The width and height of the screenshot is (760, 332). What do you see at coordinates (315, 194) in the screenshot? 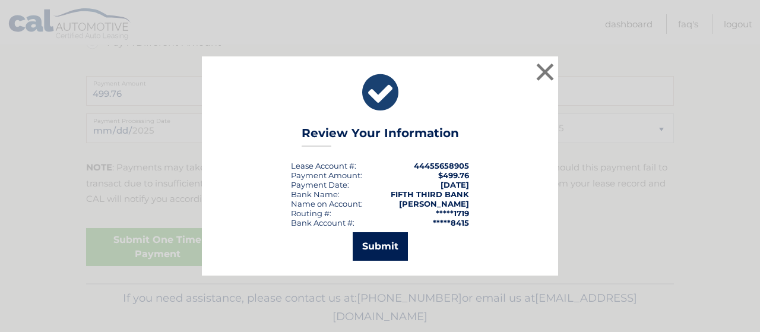
I see `div: Bank Name:` at bounding box center [315, 194].